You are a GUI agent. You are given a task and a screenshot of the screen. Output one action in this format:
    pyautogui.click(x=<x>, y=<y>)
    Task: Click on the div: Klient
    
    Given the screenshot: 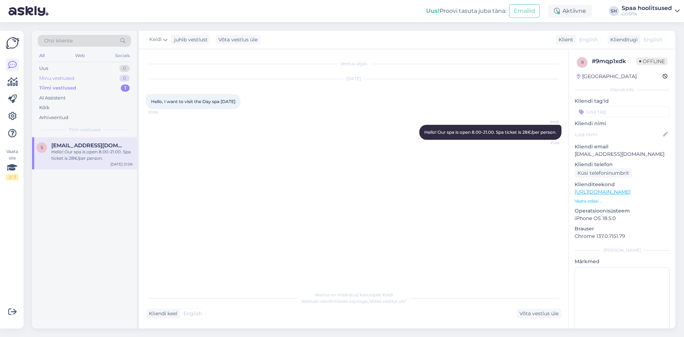 What is the action you would take?
    pyautogui.click(x=564, y=40)
    